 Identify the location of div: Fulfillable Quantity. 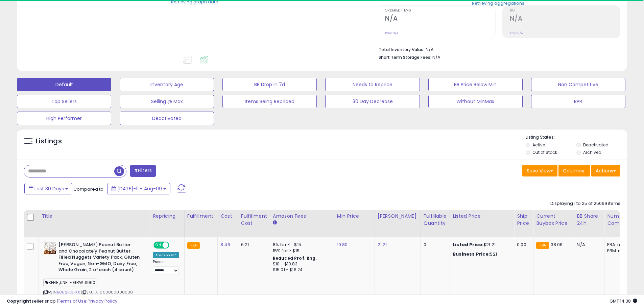
(435, 220).